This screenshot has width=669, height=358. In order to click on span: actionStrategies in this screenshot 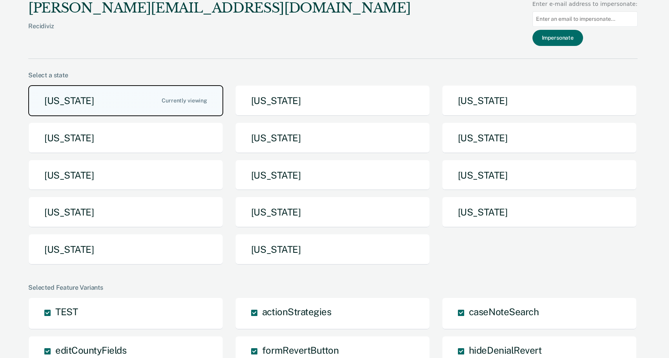, I will do `click(297, 312)`.